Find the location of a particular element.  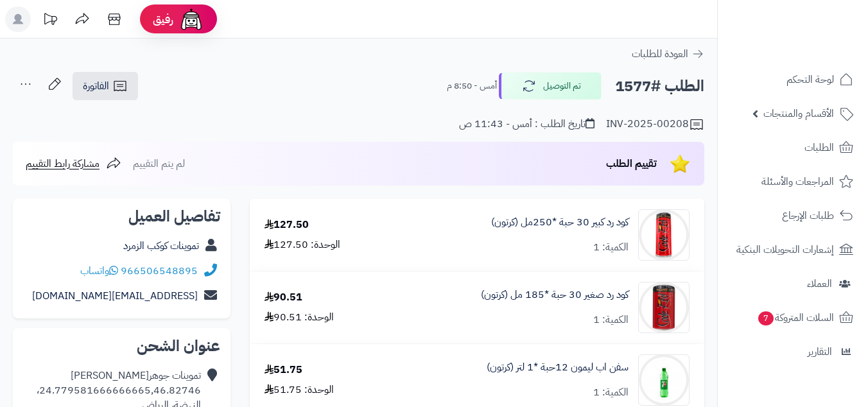

img: 1747536125-51jkufB9faL._AC_SL1000-90x90.jpg is located at coordinates (664, 235).